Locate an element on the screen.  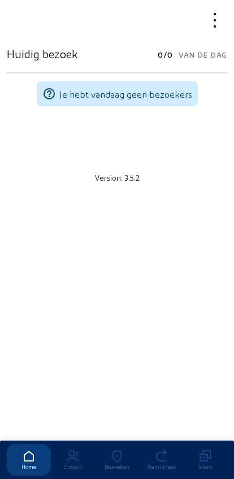
small: Version: 3.5.2 is located at coordinates (117, 177).